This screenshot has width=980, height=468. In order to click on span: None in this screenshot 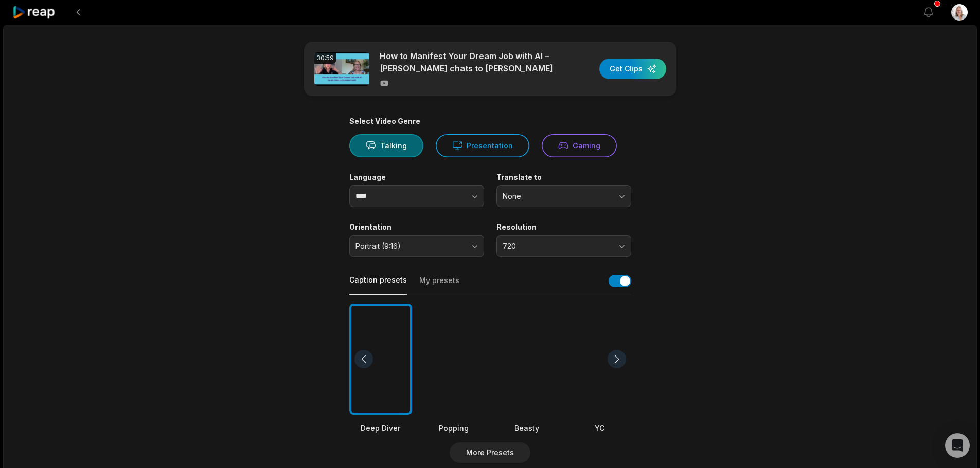, I will do `click(556, 196)`.